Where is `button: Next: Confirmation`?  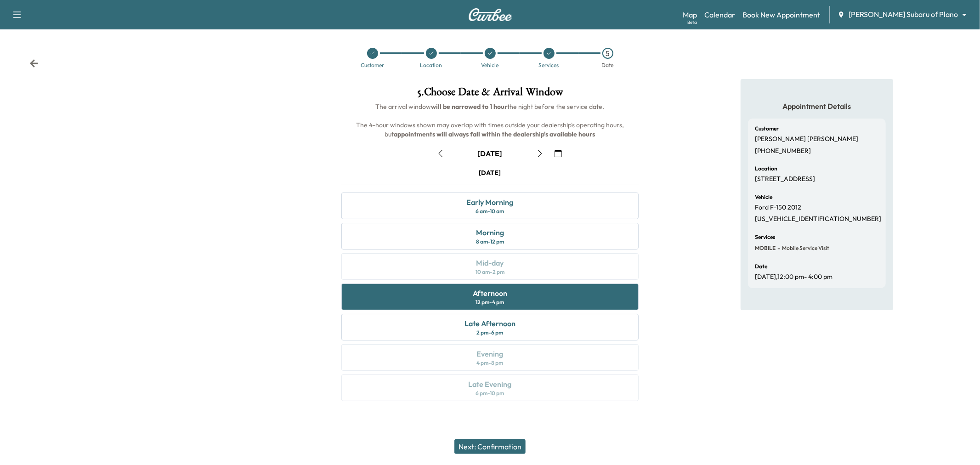
button: Next: Confirmation is located at coordinates (490, 447).